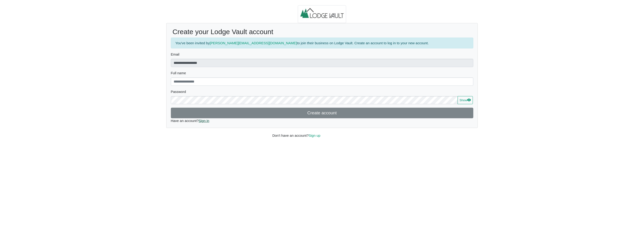  What do you see at coordinates (204, 121) in the screenshot?
I see `a: Sign in` at bounding box center [204, 121].